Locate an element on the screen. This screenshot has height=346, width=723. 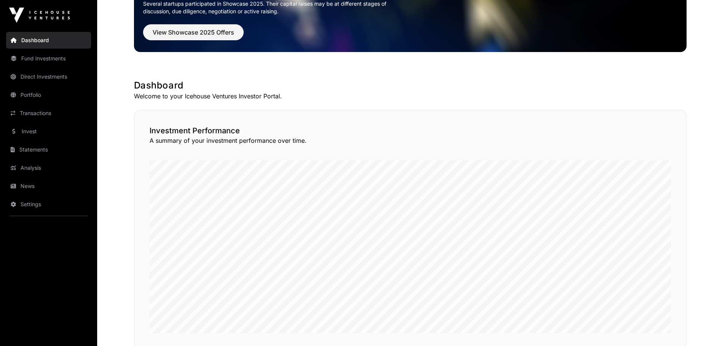
a: Fund Investments is located at coordinates (49, 58).